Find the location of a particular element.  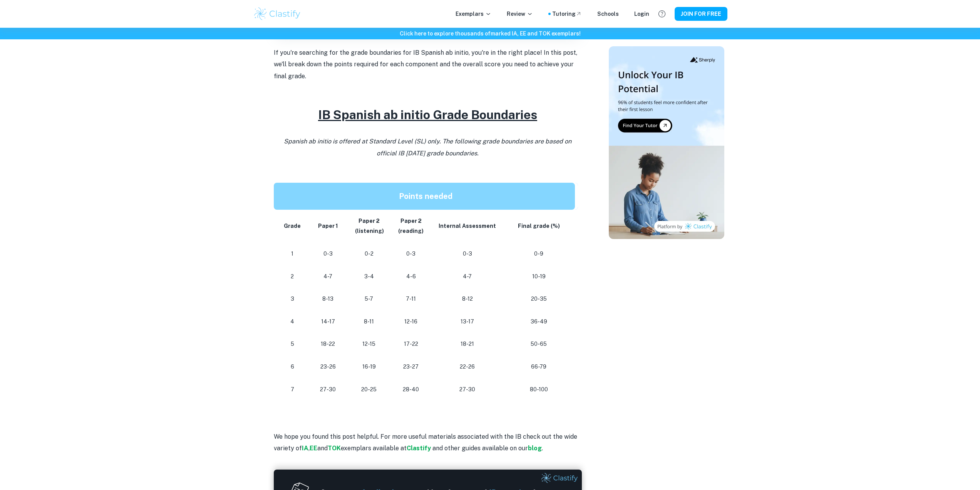

p: 3 is located at coordinates (292, 299).